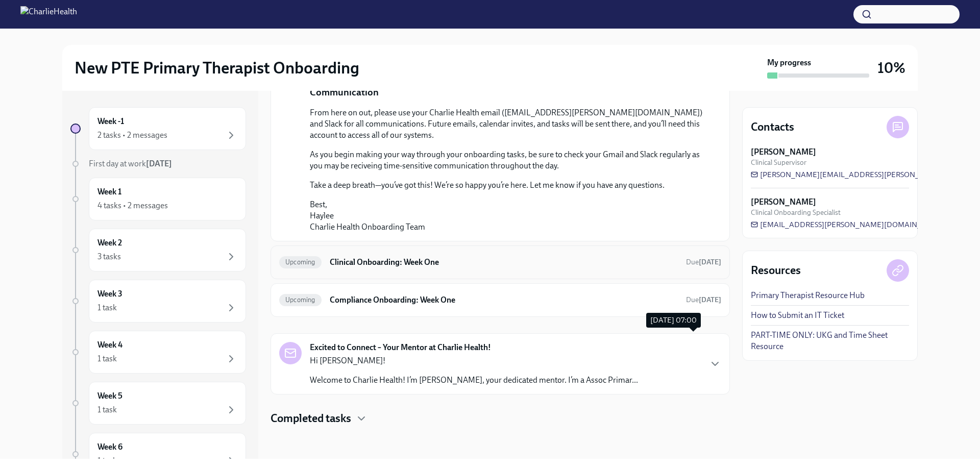 The height and width of the screenshot is (469, 980). Describe the element at coordinates (504, 262) in the screenshot. I see `h6: Clinical Onboarding: Week One` at that location.